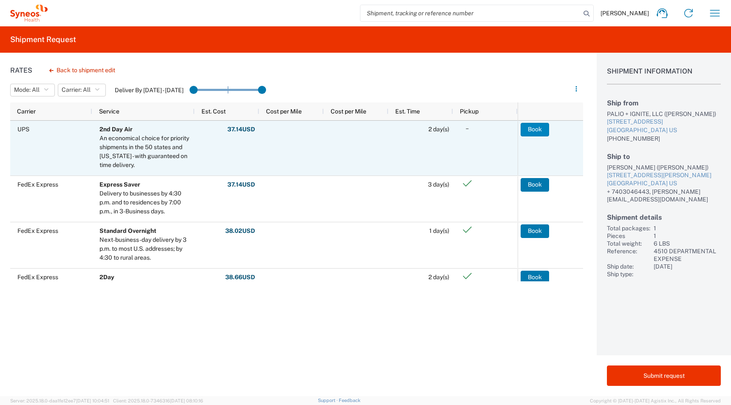  I want to click on span: Carrier: All, so click(76, 90).